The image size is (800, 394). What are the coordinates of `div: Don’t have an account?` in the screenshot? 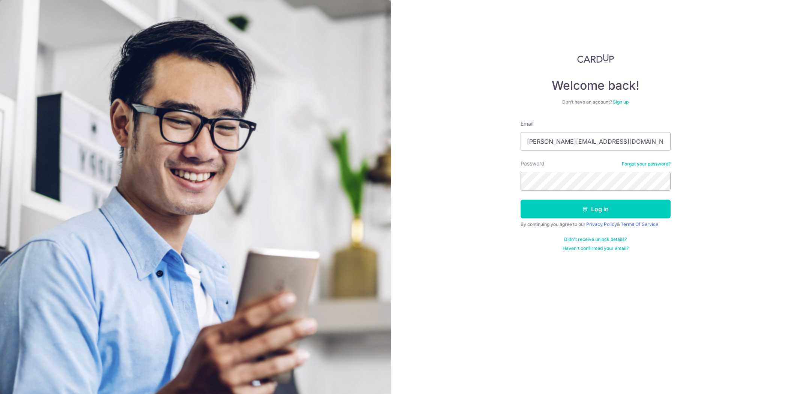 It's located at (596, 102).